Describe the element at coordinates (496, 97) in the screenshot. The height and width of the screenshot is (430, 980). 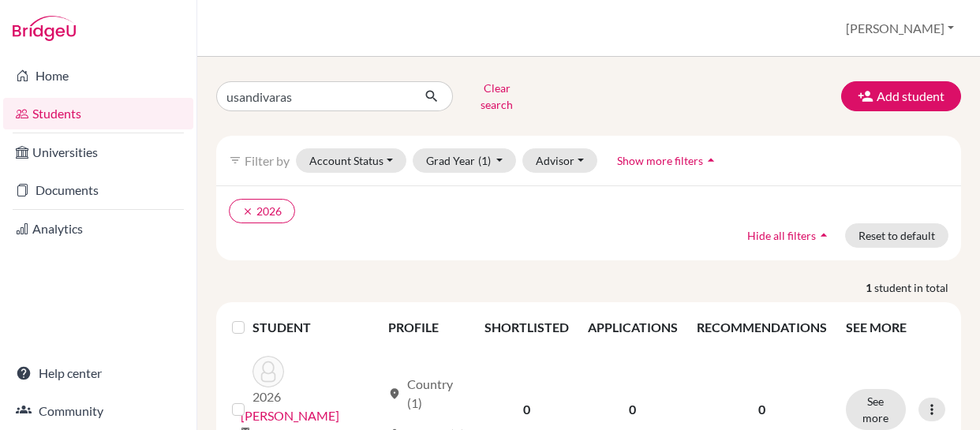
I see `button: Clear search` at that location.